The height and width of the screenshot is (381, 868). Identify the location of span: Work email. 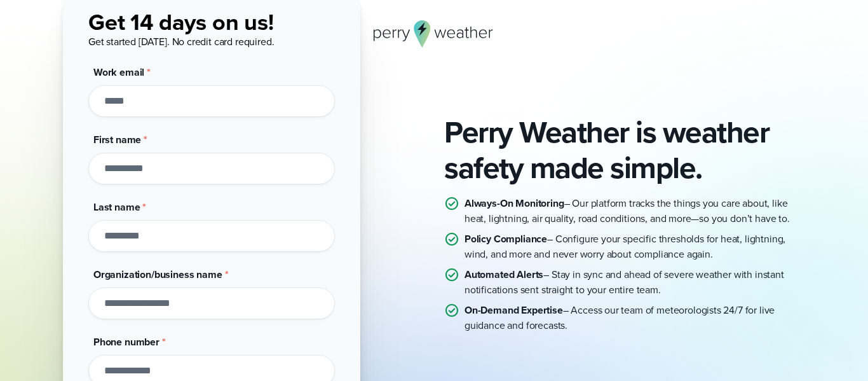
(119, 72).